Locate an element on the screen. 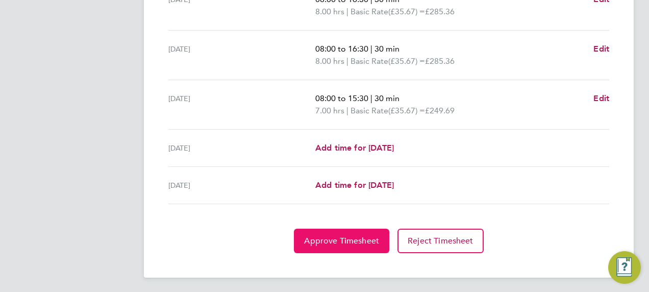 The height and width of the screenshot is (292, 649). span: 7.00 hrs is located at coordinates (329, 110).